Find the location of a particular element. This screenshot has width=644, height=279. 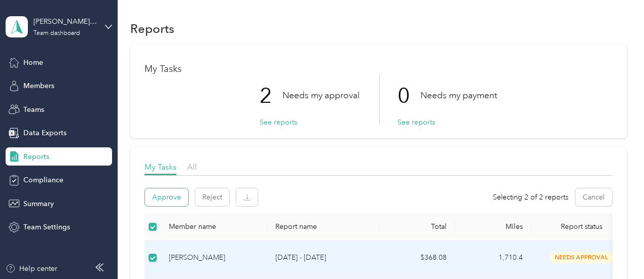

p: 2 is located at coordinates (270, 96).